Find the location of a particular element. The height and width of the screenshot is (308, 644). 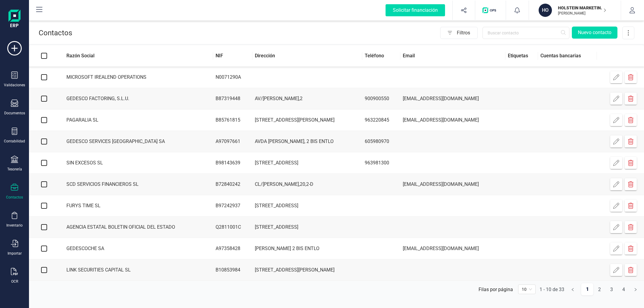

td: LINK SECURITIES CAPITAL SL is located at coordinates (136, 270).